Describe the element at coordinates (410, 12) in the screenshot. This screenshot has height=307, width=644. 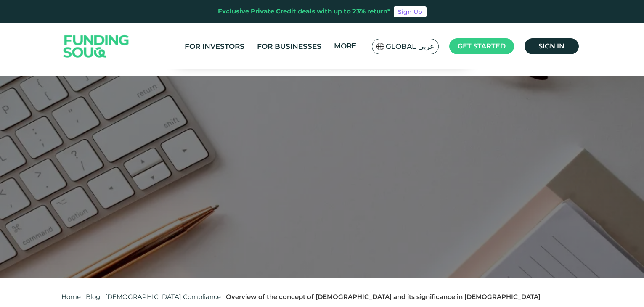
I see `a: Sign Up` at that location.